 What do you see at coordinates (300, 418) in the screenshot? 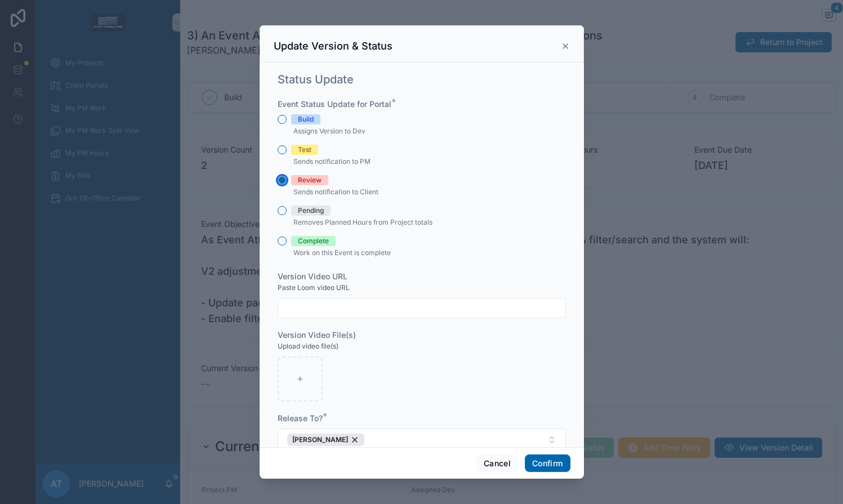
I see `span: Release To?` at bounding box center [300, 418].